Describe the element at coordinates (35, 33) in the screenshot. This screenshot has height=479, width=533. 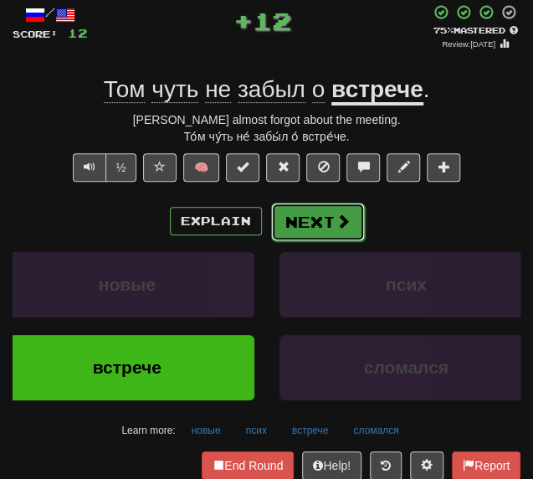
I see `span: Score:` at that location.